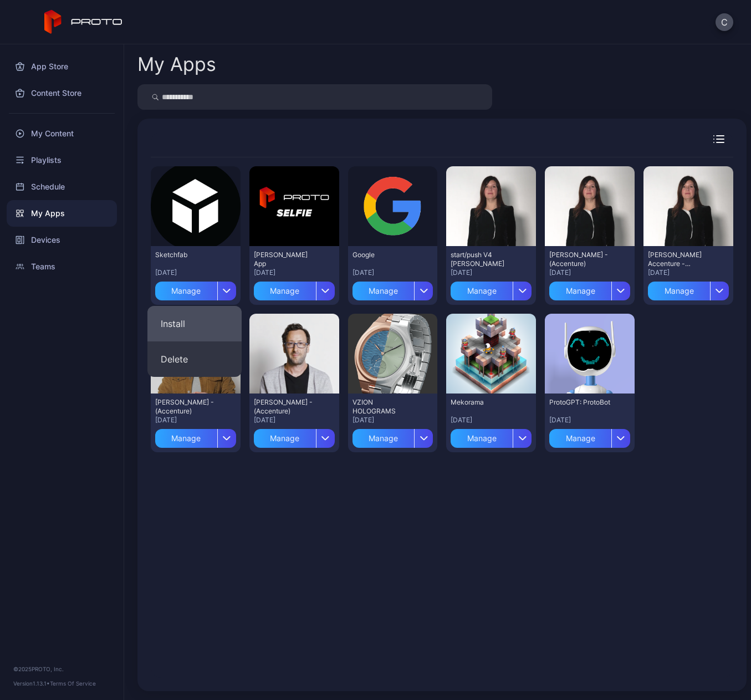 Image resolution: width=751 pixels, height=700 pixels. What do you see at coordinates (61, 240) in the screenshot?
I see `a: Devices` at bounding box center [61, 240].